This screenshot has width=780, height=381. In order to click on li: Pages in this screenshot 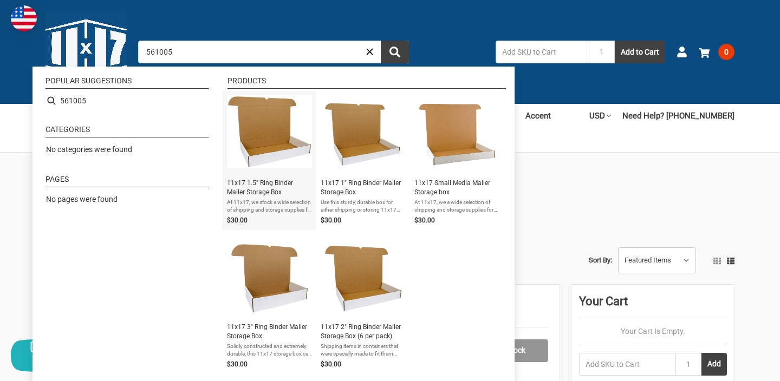, I will do `click(127, 181)`.